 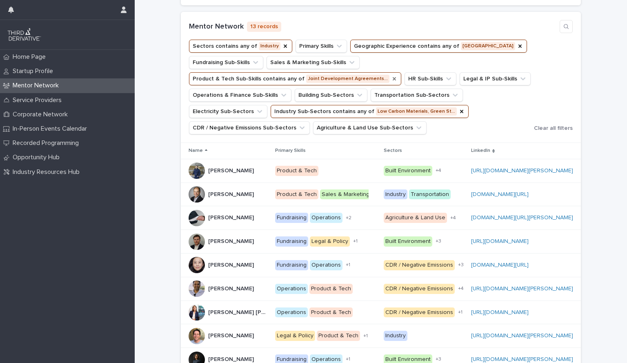 I want to click on p: Opportunity Hub, so click(x=38, y=157).